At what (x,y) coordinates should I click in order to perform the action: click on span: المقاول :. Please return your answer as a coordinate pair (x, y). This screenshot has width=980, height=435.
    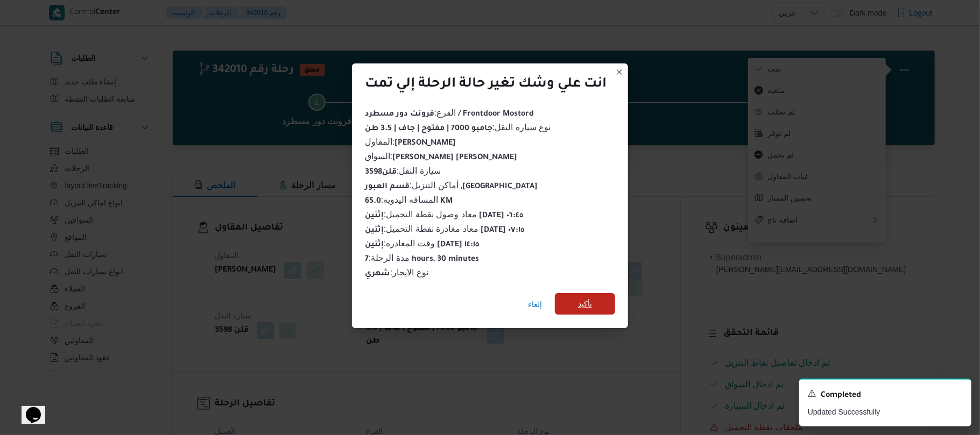
    Looking at the image, I should click on (410, 142).